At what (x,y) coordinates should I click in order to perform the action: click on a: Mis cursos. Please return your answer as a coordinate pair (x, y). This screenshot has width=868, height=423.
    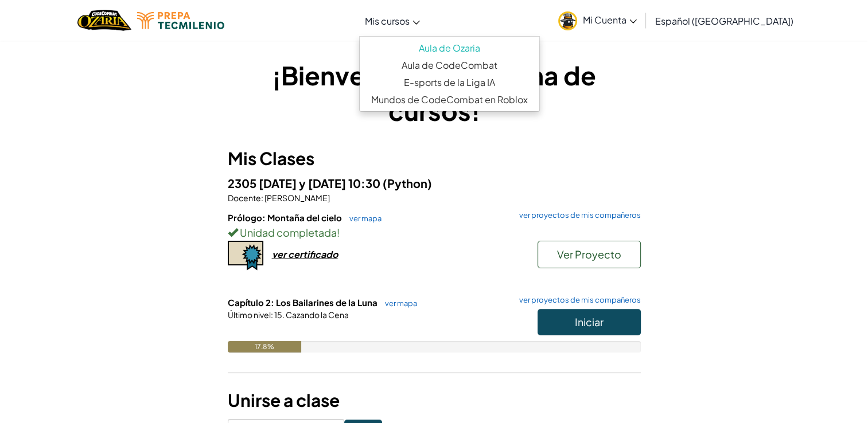
    Looking at the image, I should click on (392, 20).